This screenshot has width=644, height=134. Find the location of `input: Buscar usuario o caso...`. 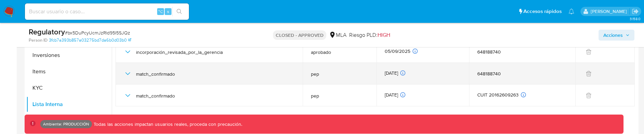

input: Buscar usuario o caso... is located at coordinates (107, 11).